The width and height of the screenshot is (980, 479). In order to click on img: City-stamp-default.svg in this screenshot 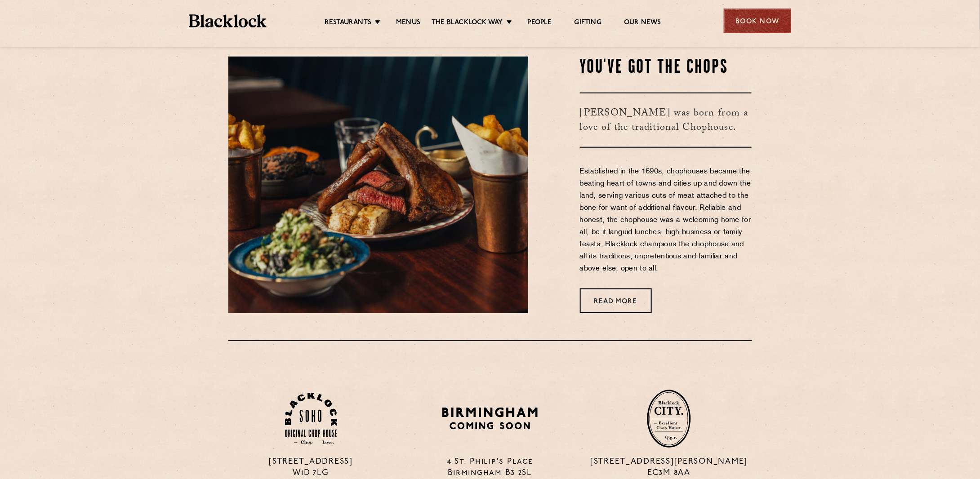, I will do `click(669, 419)`.